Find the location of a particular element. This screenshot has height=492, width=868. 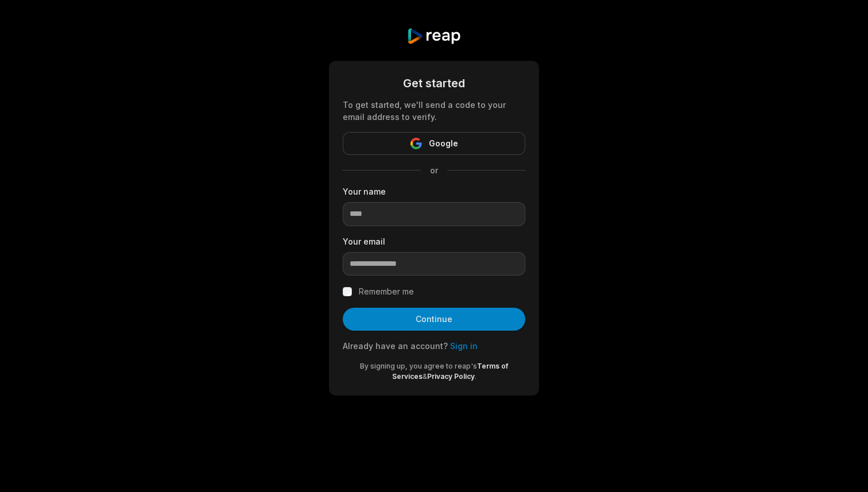

button: Google is located at coordinates (434, 144).